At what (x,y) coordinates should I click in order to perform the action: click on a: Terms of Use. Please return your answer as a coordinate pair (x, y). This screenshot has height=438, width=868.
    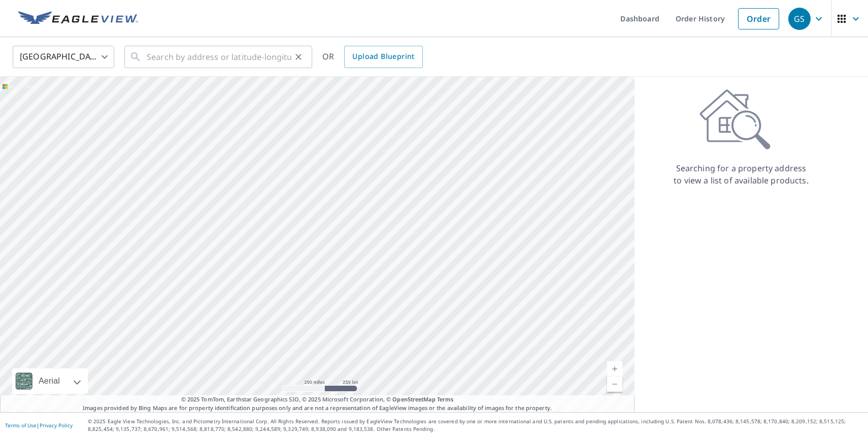
    Looking at the image, I should click on (21, 425).